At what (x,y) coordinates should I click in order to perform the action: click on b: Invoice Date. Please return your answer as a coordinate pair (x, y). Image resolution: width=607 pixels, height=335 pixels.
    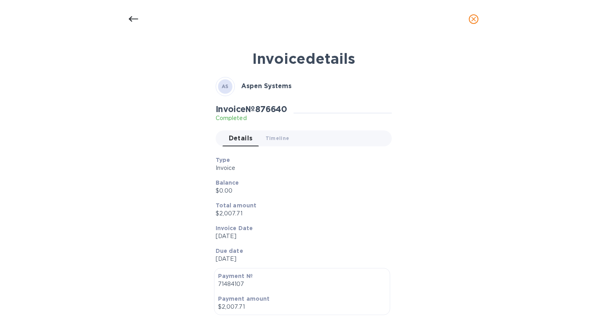
    Looking at the image, I should click on (234, 228).